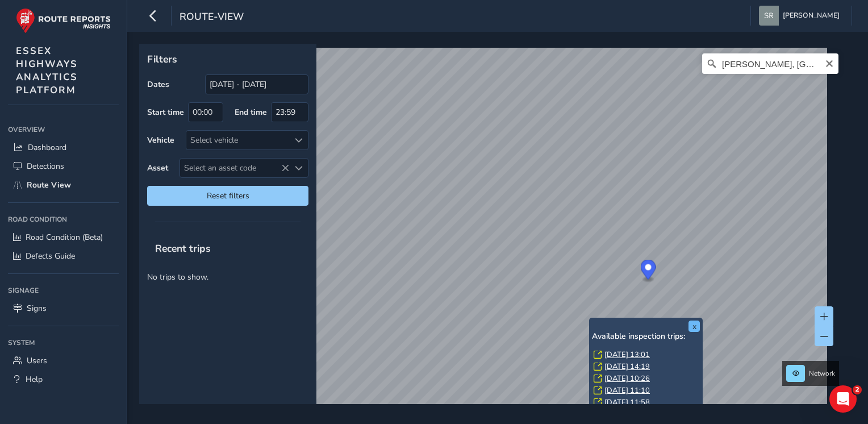 The height and width of the screenshot is (424, 868). I want to click on a: Defects Guide, so click(63, 256).